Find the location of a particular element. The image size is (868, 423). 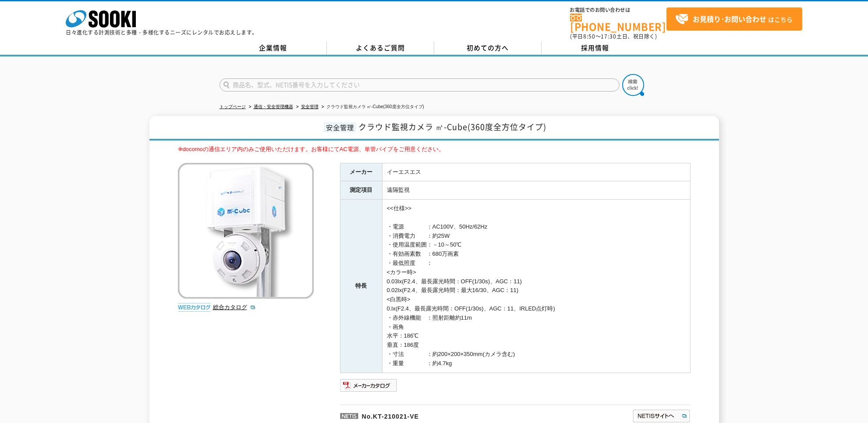

p: 日々進化する計測技術と多種・多様化するニーズにレンタルでお応えします。 is located at coordinates (162, 33).